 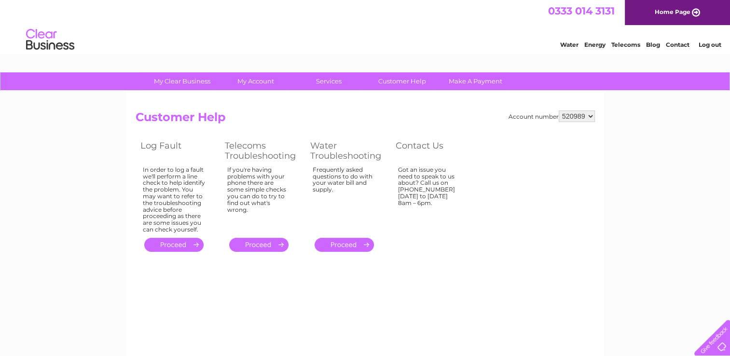 What do you see at coordinates (551, 116) in the screenshot?
I see `div: Account number` at bounding box center [551, 116].